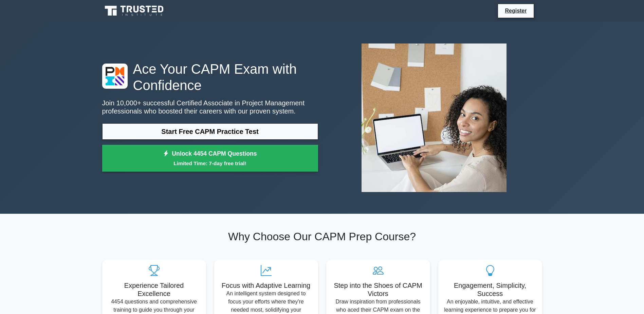 This screenshot has height=314, width=644. I want to click on h5: Step into the Shoes of CAPM Victors, so click(378, 289).